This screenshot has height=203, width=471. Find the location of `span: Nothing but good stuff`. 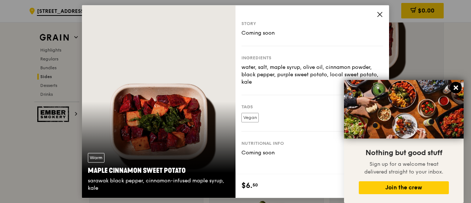

span: Nothing but good stuff is located at coordinates (403, 153).